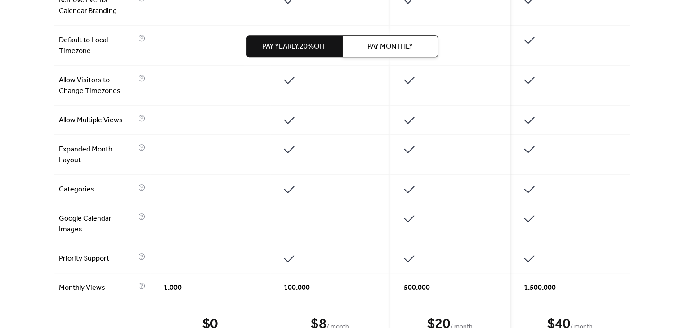 The height and width of the screenshot is (328, 684). What do you see at coordinates (173, 288) in the screenshot?
I see `span: 1.000` at bounding box center [173, 288].